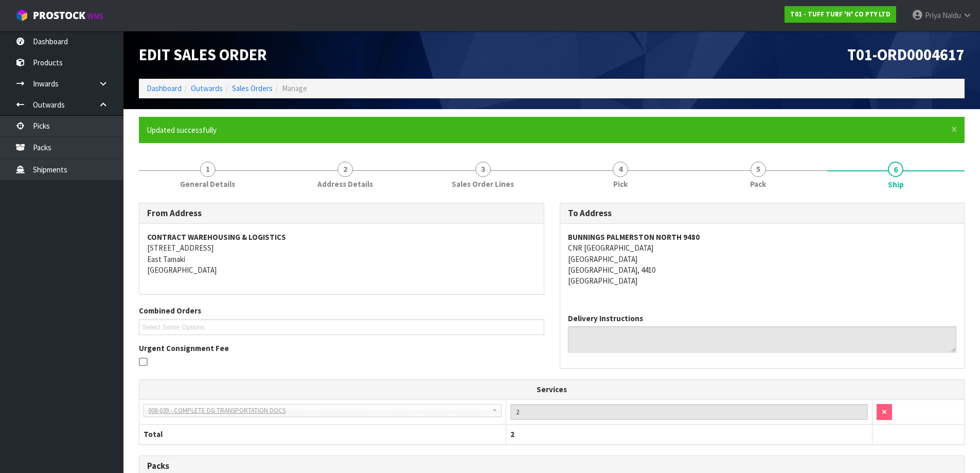 This screenshot has width=980, height=473. Describe the element at coordinates (552, 466) in the screenshot. I see `h3: Packs` at that location.